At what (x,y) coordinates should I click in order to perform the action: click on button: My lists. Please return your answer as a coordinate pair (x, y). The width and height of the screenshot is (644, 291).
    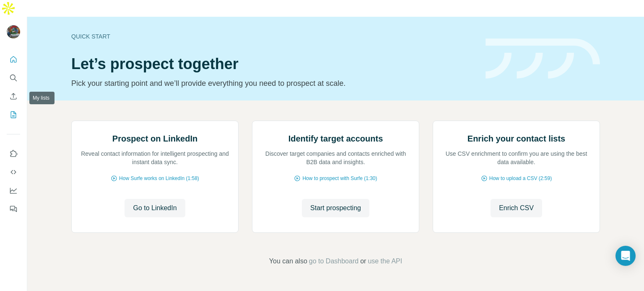
    Looking at the image, I should click on (13, 114).